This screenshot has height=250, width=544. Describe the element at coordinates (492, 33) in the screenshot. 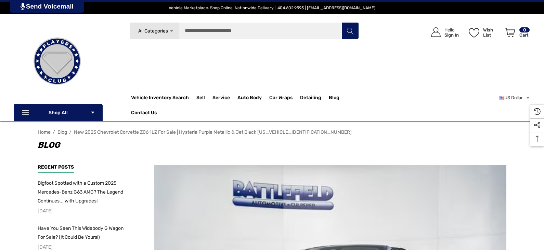

I see `p: Wish List` at that location.